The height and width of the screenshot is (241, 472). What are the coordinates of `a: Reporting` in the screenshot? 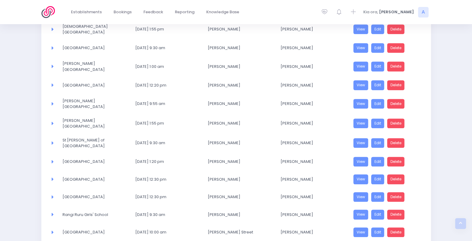 It's located at (185, 12).